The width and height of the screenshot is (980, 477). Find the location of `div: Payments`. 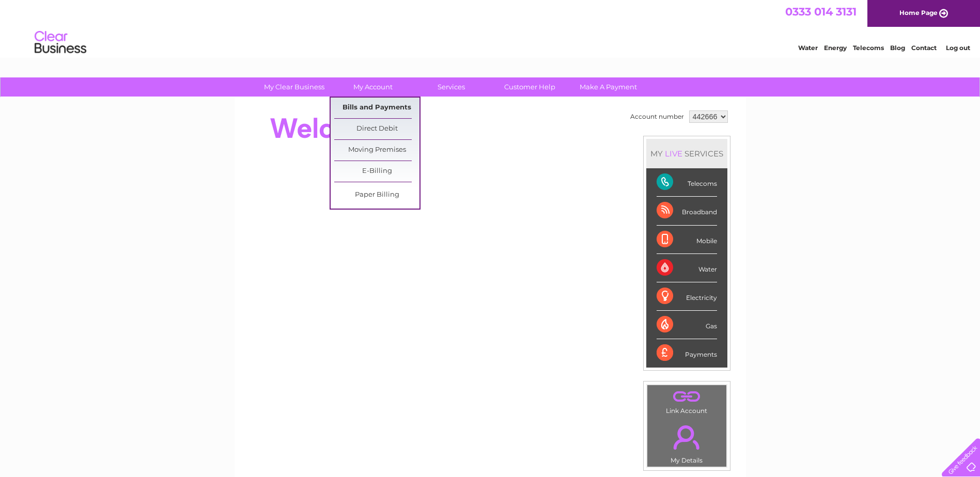

div: Payments is located at coordinates (686, 353).